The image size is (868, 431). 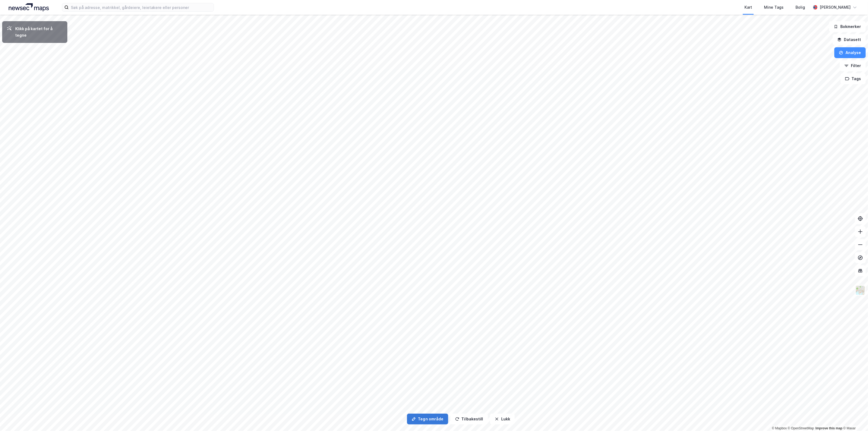 What do you see at coordinates (469, 419) in the screenshot?
I see `button: Tilbakestill` at bounding box center [469, 419].